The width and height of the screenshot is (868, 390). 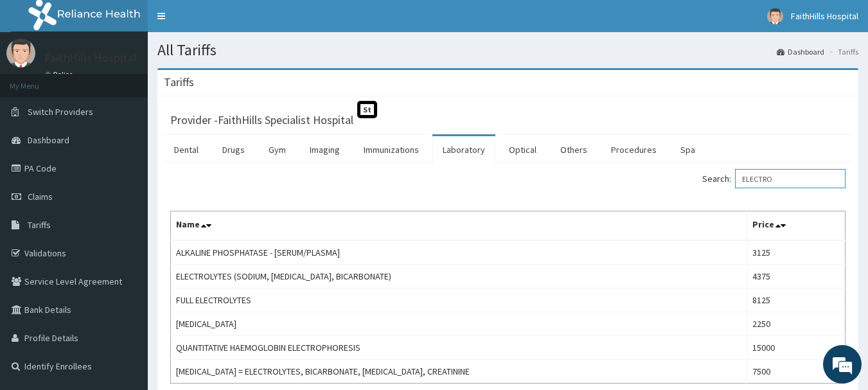 I want to click on label: Search:, so click(x=773, y=179).